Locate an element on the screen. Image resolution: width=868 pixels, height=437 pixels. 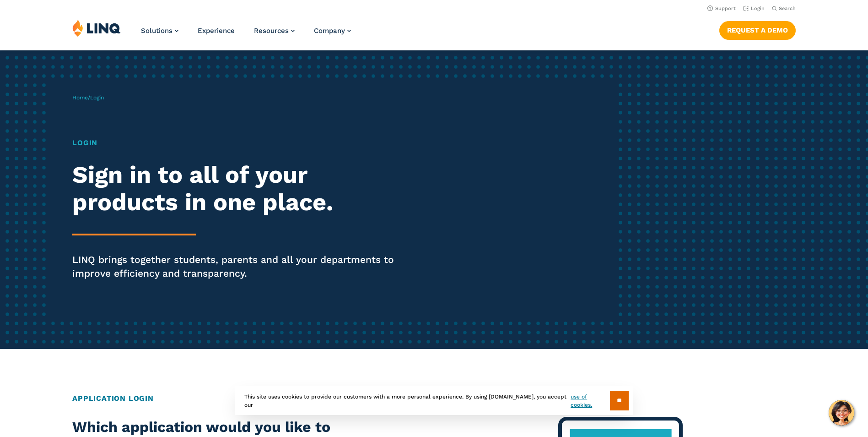
a: use of cookies. is located at coordinates (590, 401).